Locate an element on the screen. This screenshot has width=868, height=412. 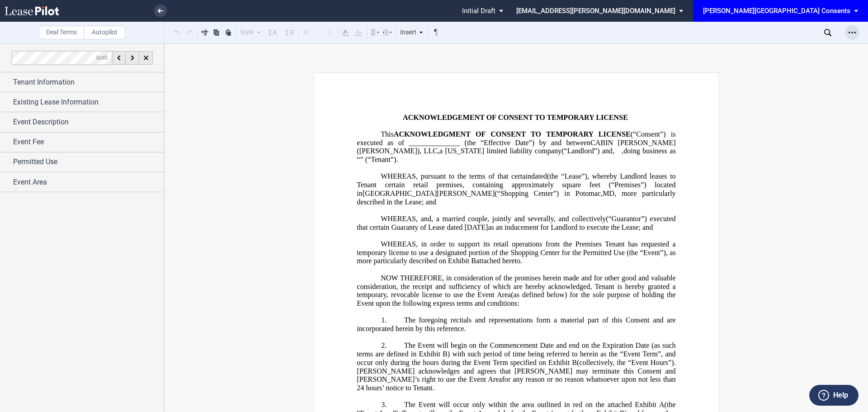
div: Insert is located at coordinates (412, 32).